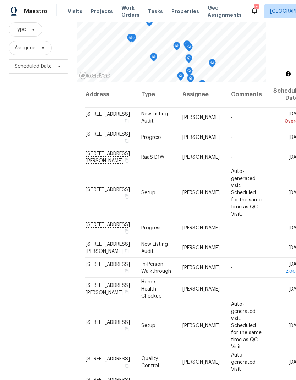 The height and width of the screenshot is (380, 296). I want to click on span: Geo Assignments, so click(225, 11).